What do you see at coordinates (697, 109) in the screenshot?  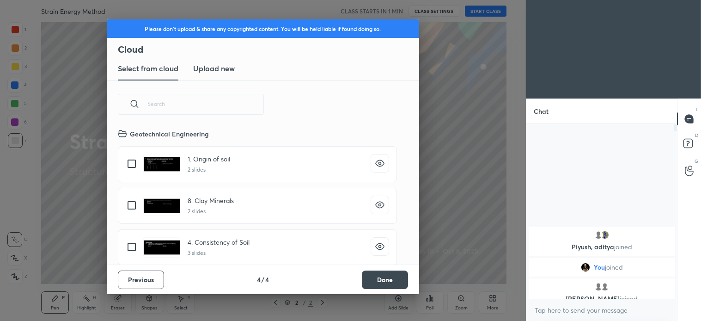 I see `p: T` at bounding box center [697, 109].